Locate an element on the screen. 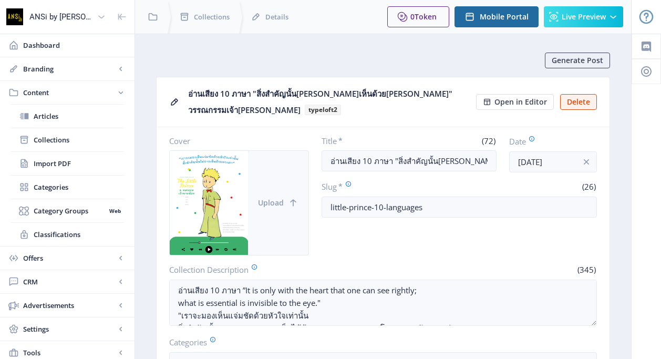 The width and height of the screenshot is (661, 359). button: Upload is located at coordinates (278, 203).